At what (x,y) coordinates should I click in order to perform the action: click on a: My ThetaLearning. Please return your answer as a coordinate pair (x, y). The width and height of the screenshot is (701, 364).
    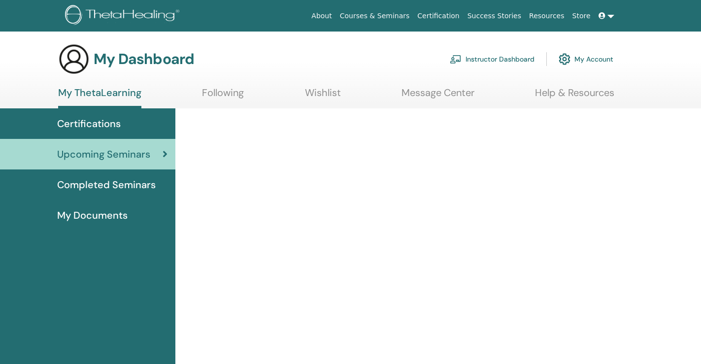
    Looking at the image, I should click on (100, 98).